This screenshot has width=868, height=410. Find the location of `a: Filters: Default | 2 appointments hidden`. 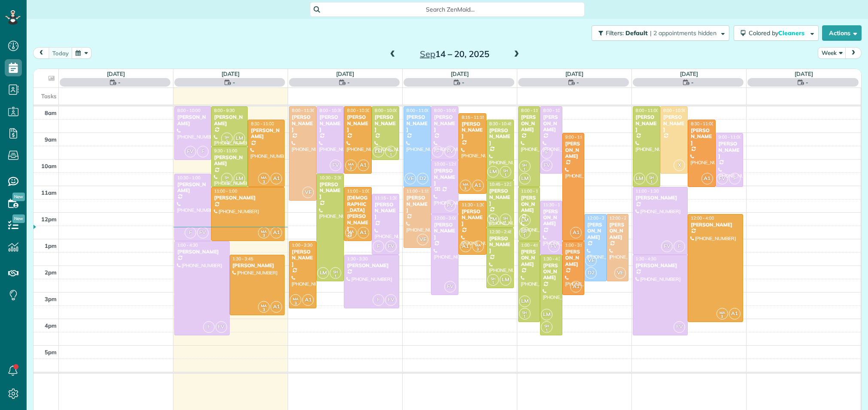

a: Filters: Default | 2 appointments hidden is located at coordinates (658, 33).